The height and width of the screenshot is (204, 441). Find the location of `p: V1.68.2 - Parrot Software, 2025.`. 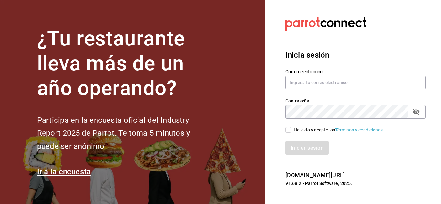

p: V1.68.2 - Parrot Software, 2025. is located at coordinates (355, 184).